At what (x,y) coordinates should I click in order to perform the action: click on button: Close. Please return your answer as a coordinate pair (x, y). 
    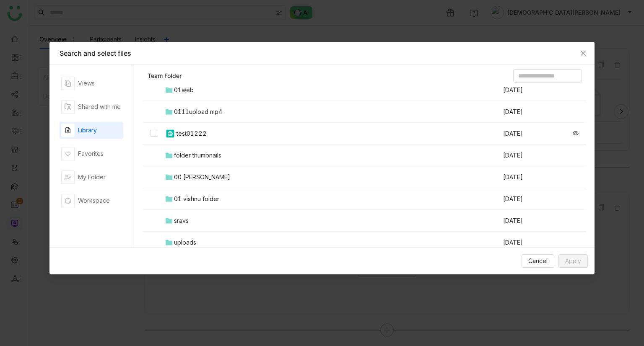
    Looking at the image, I should click on (583, 53).